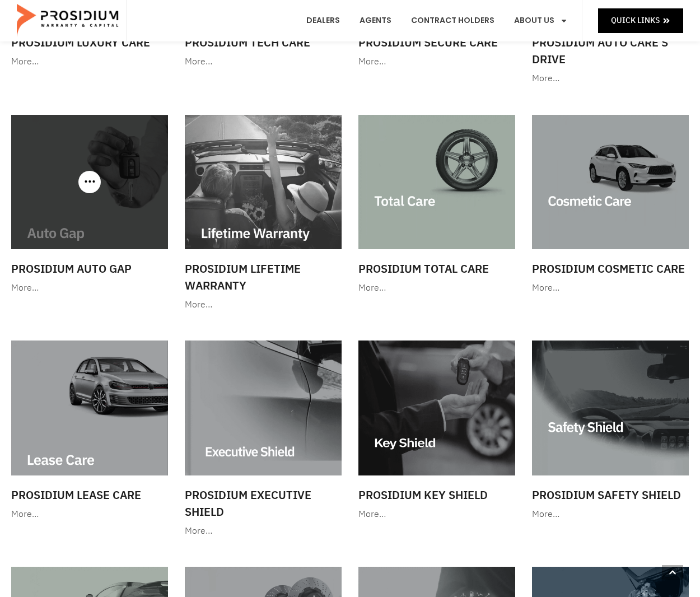  I want to click on a: Prosidium Total Care More…, so click(437, 206).